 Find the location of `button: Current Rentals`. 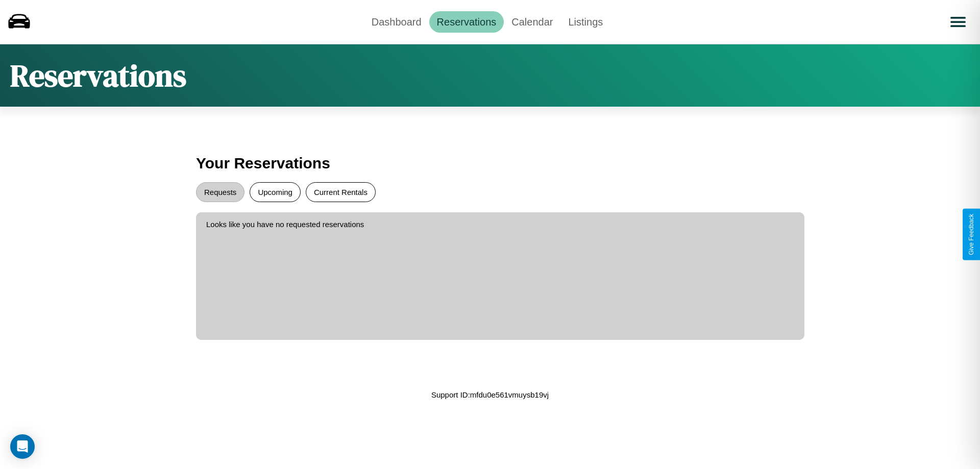

button: Current Rentals is located at coordinates (340, 192).